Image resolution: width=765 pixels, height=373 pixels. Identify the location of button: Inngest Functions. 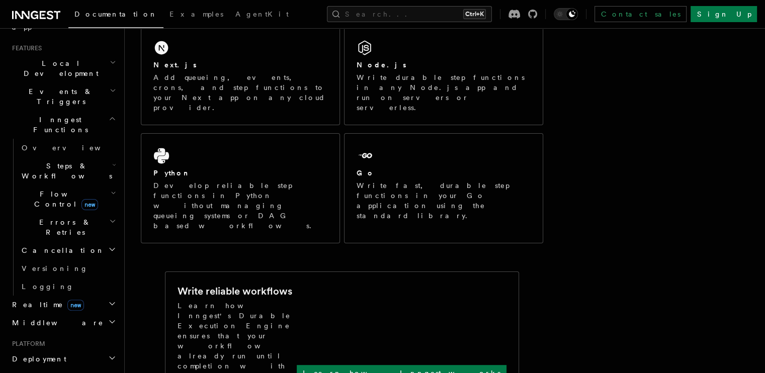
(63, 125).